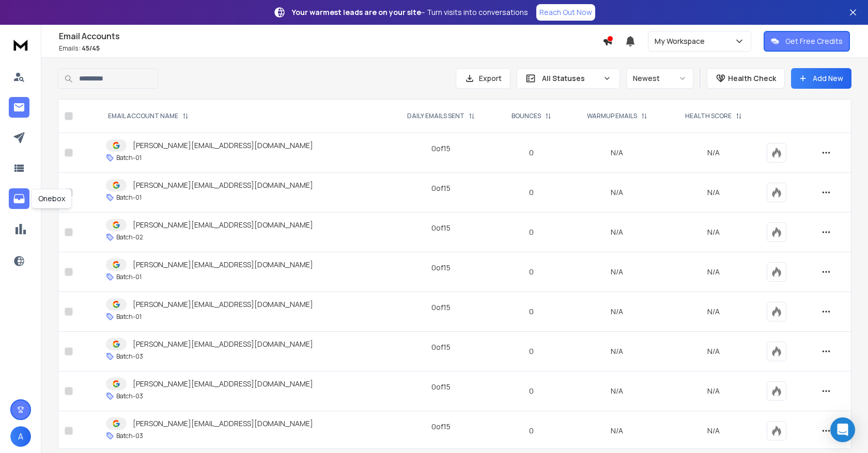 The width and height of the screenshot is (868, 453). What do you see at coordinates (842, 430) in the screenshot?
I see `div: Open Intercom Messenger` at bounding box center [842, 430].